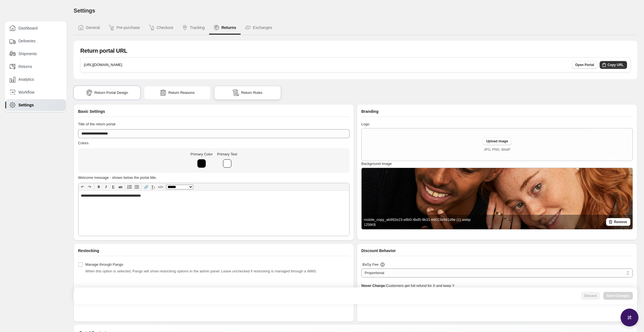  Describe the element at coordinates (25, 66) in the screenshot. I see `span: Returns` at that location.